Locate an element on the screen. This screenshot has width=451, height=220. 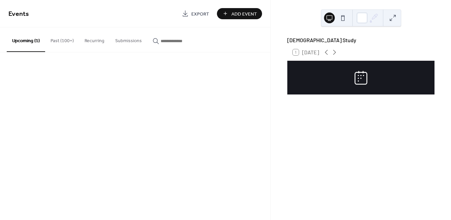
span: Add Event is located at coordinates (244, 14).